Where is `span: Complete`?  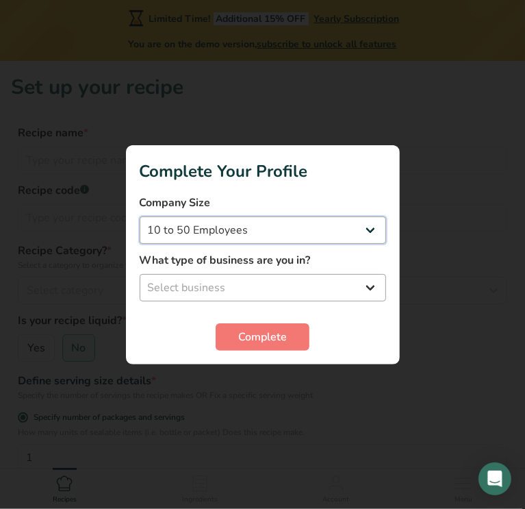 span: Complete is located at coordinates (262, 337).